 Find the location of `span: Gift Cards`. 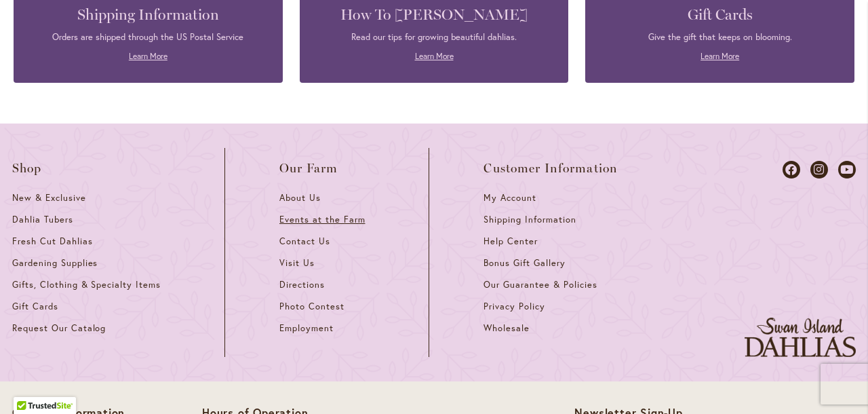

span: Gift Cards is located at coordinates (36, 306).